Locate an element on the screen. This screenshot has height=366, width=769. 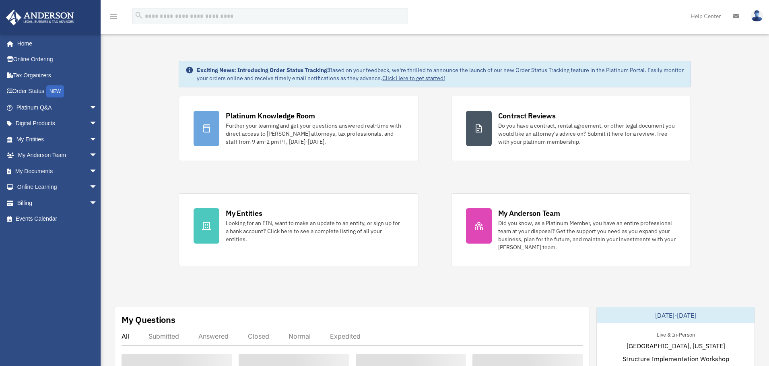
a: Events Calendar is located at coordinates (58, 219).